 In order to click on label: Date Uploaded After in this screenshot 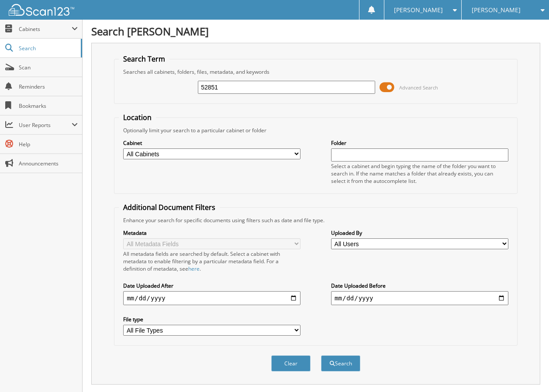, I will do `click(212, 286)`.